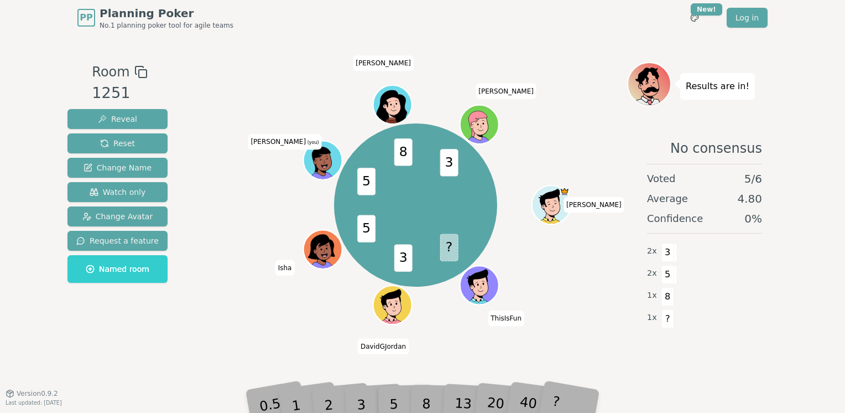 This screenshot has height=413, width=845. I want to click on button: Reset, so click(117, 143).